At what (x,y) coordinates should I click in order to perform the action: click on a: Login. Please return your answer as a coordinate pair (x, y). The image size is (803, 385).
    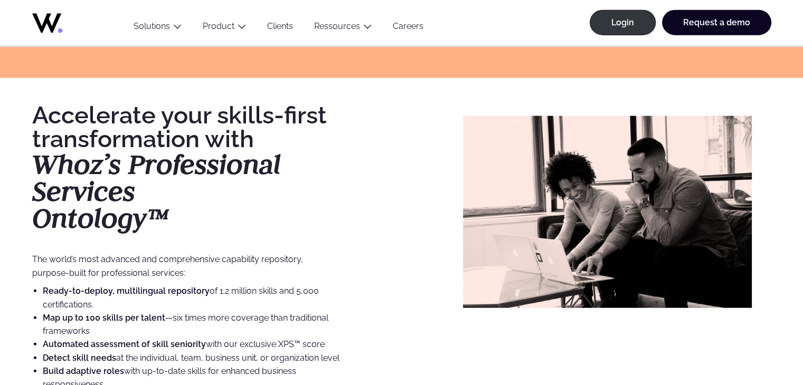
    Looking at the image, I should click on (622, 23).